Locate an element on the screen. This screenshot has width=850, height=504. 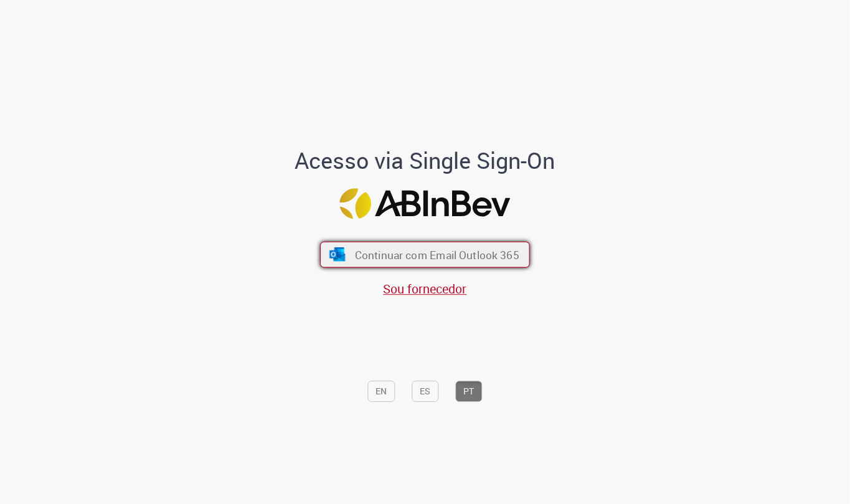
button: PT is located at coordinates (469, 391).